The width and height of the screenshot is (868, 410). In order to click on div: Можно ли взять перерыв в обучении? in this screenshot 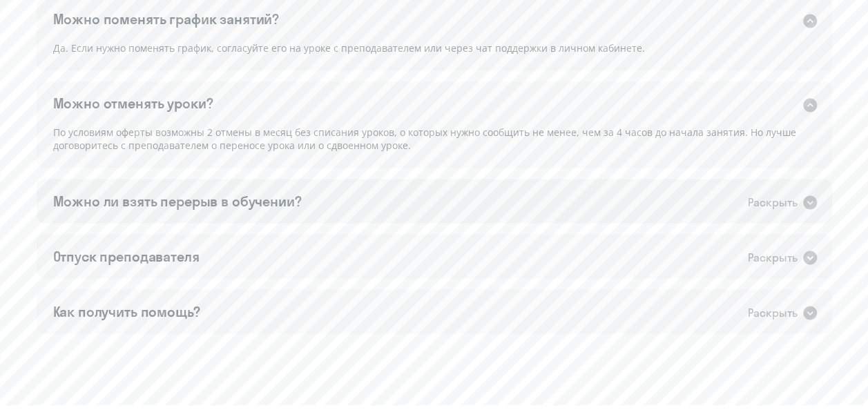, I will do `click(177, 201)`.